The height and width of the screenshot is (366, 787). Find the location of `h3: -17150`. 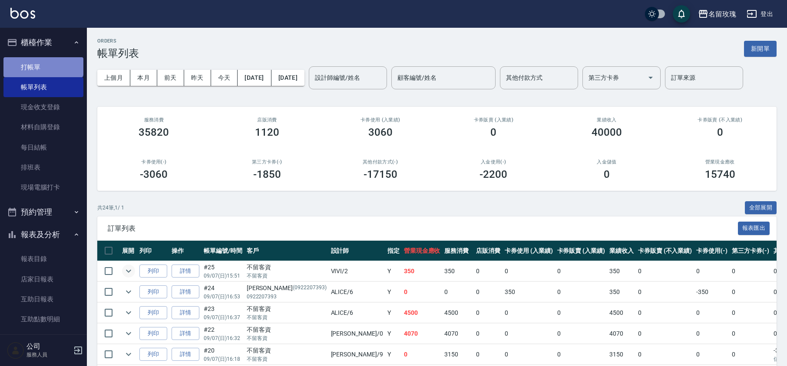

h3: -17150 is located at coordinates (380, 174).